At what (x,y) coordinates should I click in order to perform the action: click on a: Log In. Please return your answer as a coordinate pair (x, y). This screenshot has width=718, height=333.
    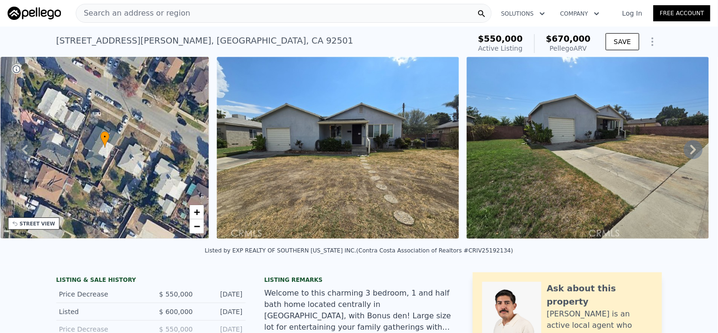
    Looking at the image, I should click on (633, 13).